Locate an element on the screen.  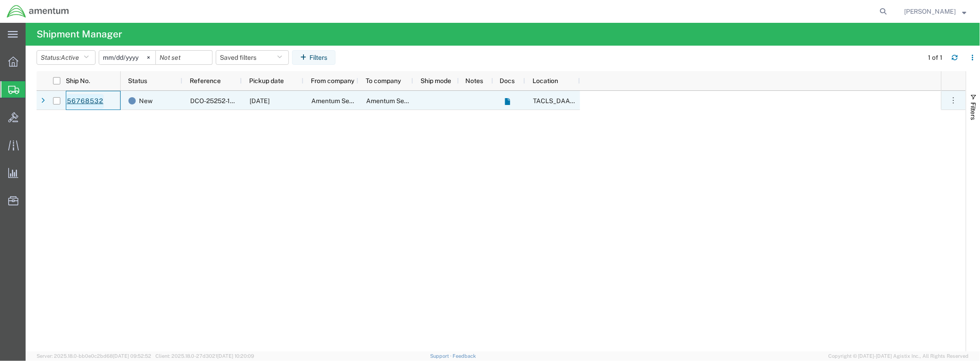
a: 56768532 is located at coordinates (85, 102).